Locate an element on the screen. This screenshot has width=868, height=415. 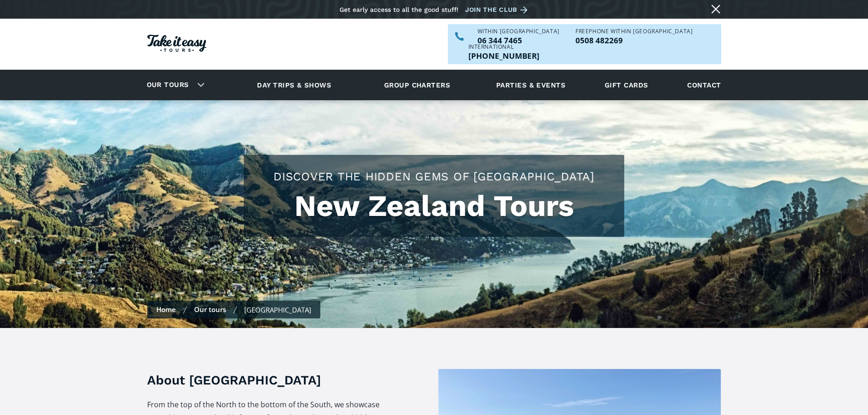
a: Call us outside of NZ on +6463447465 is located at coordinates (504, 56).